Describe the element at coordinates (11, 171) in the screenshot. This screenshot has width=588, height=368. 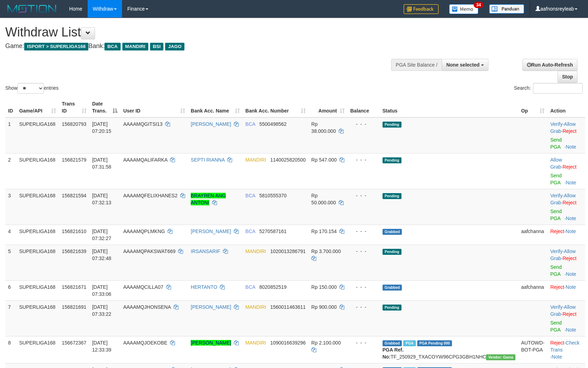
I see `td: 2` at that location.